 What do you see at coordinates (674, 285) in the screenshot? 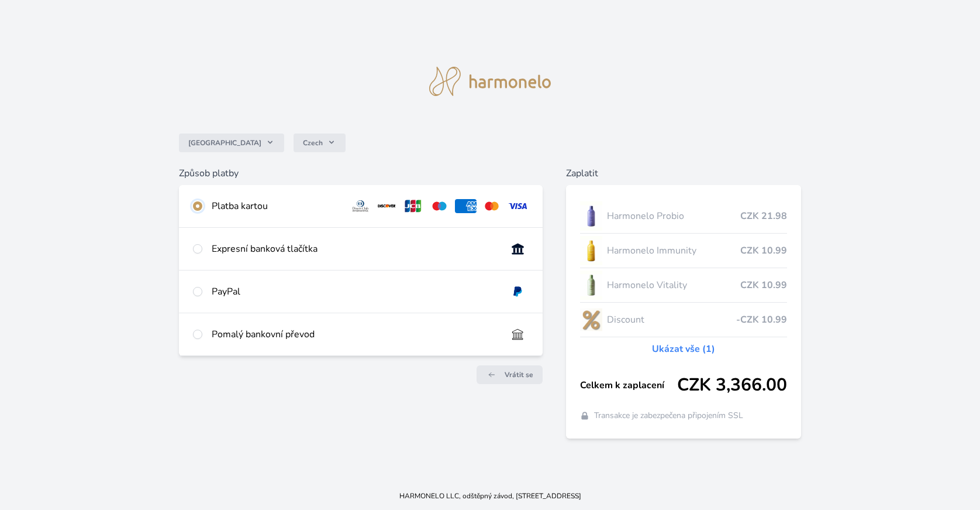
I see `span: Harmonelo Vitality` at bounding box center [674, 285].